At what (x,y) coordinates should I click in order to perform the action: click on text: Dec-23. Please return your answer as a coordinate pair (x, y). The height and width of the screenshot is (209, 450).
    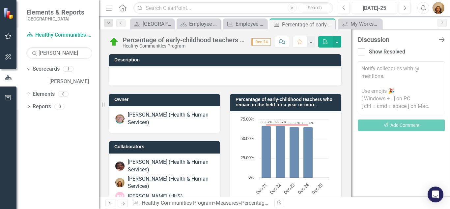
    Looking at the image, I should click on (289, 188).